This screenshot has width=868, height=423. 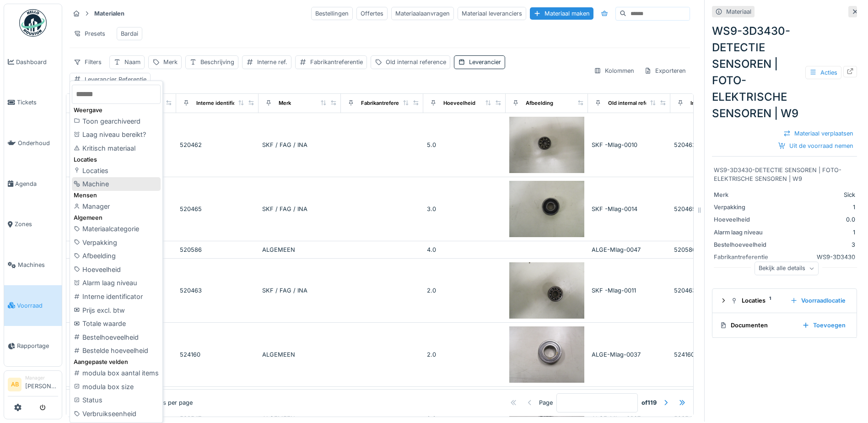 I want to click on div: Algemeen, so click(x=116, y=217).